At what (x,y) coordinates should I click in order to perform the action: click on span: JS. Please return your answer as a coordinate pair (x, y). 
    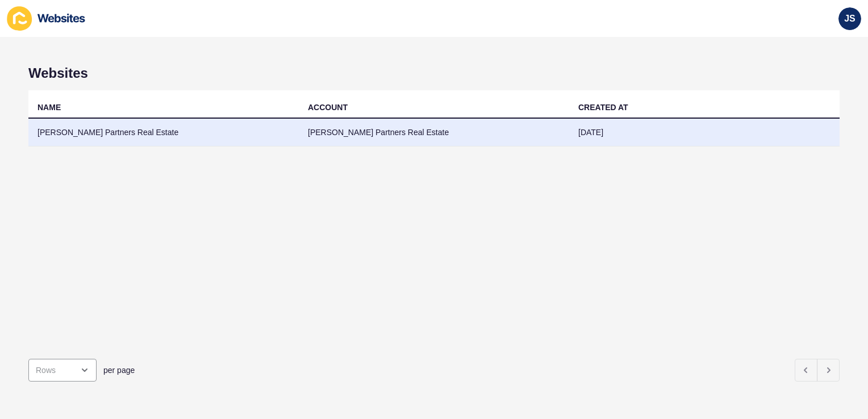
    Looking at the image, I should click on (850, 19).